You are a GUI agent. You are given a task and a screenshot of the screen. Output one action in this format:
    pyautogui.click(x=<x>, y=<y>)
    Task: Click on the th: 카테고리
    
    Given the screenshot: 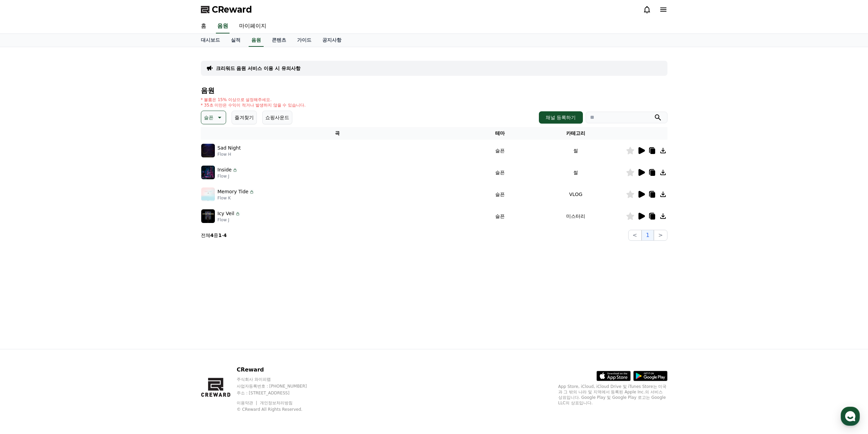 What is the action you would take?
    pyautogui.click(x=575, y=133)
    